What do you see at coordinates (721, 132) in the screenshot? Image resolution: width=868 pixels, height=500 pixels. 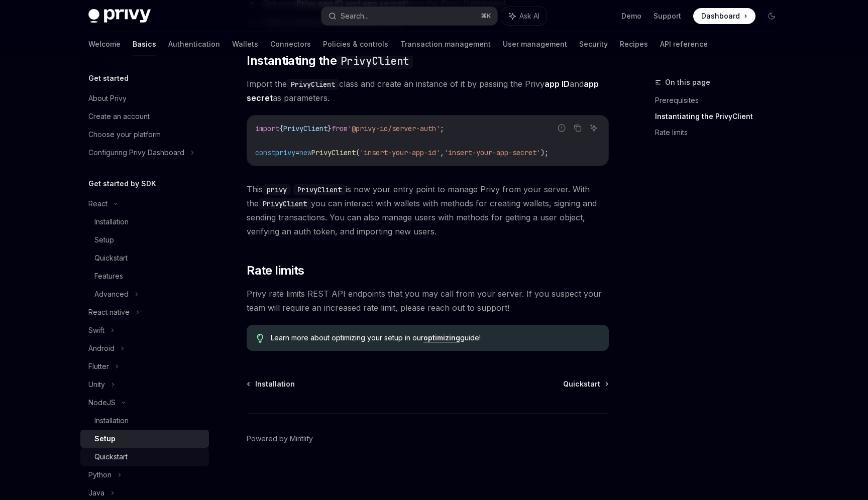 I see `a: Rate limits` at bounding box center [721, 132].